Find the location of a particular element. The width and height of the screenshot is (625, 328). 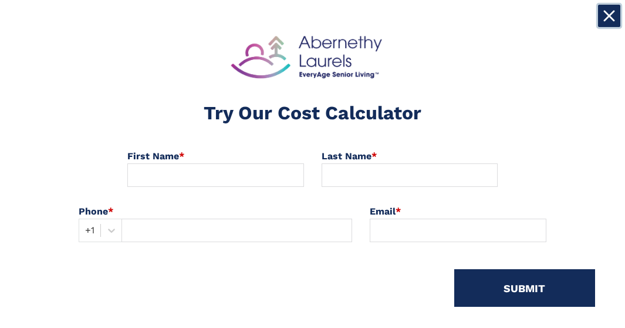

span: Phone is located at coordinates (93, 211).